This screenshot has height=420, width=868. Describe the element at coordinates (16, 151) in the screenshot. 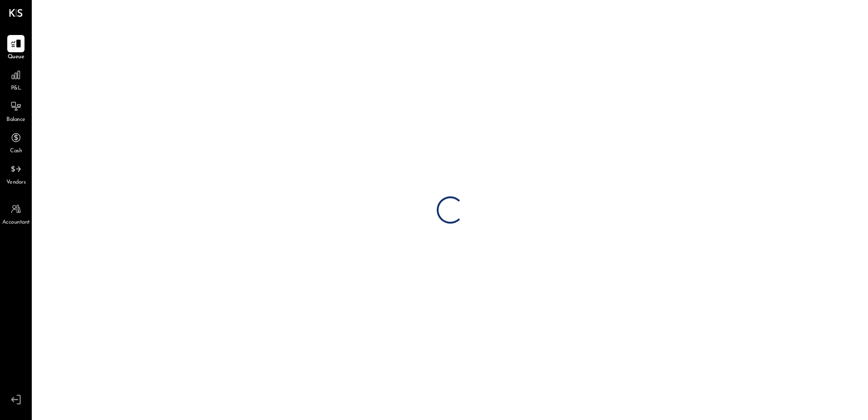

I see `span: Cash` at that location.